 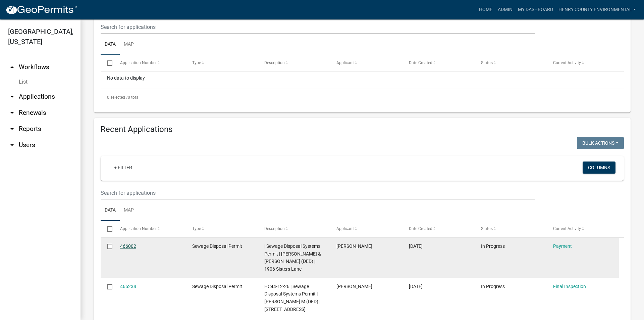 What do you see at coordinates (355, 247) in the screenshot?
I see `span: Krystal Platt` at bounding box center [355, 247].